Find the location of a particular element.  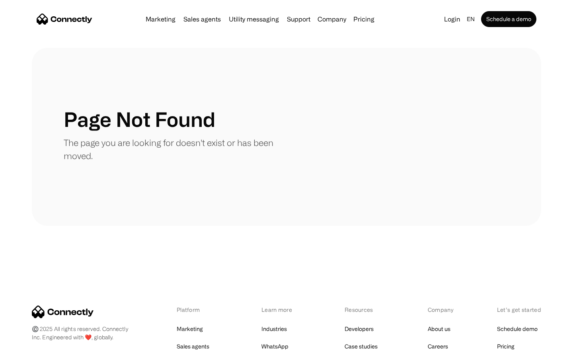

p: The page you are looking for doesn't exist or has been moved. is located at coordinates (175, 149).